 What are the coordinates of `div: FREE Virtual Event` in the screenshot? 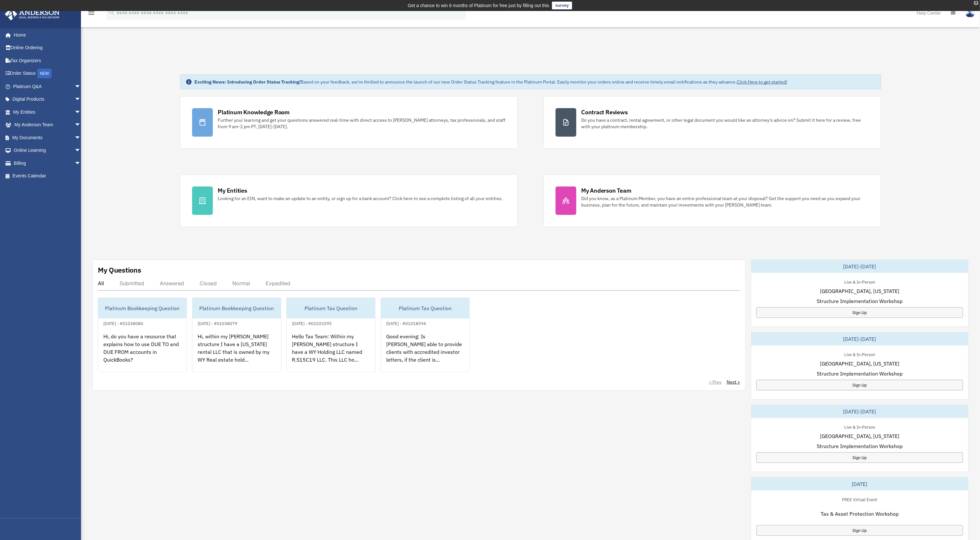 It's located at (859, 498).